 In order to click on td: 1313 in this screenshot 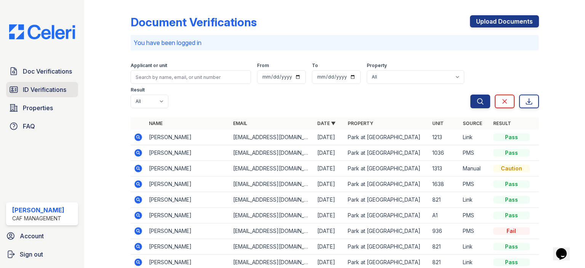, I will do `click(445, 168)`.